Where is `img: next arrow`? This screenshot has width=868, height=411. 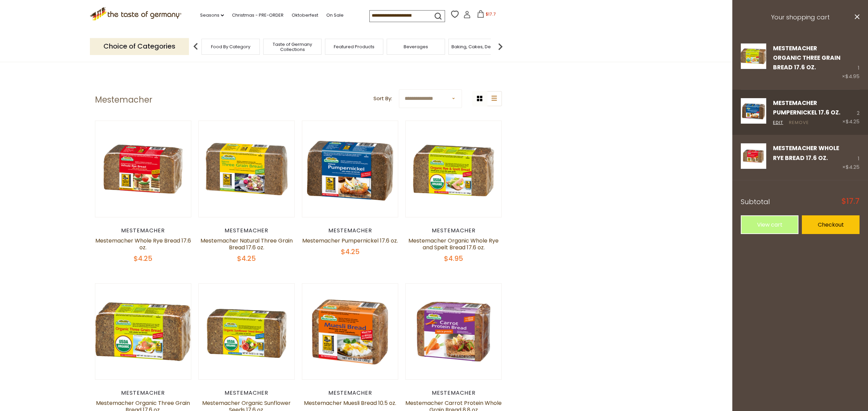 img: next arrow is located at coordinates (501, 46).